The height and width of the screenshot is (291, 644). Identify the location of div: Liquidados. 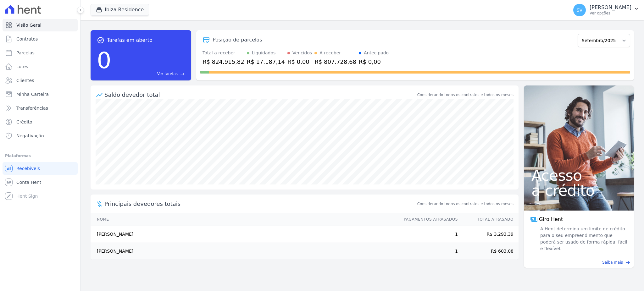
(264, 53).